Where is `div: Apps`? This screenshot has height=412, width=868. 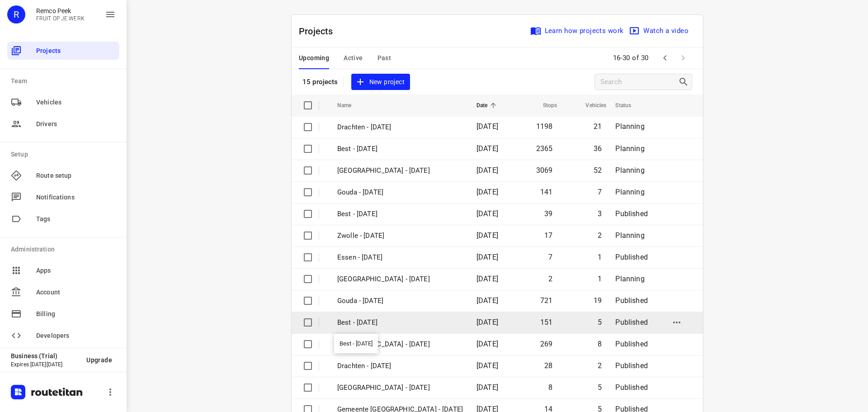
div: Apps is located at coordinates (63, 270).